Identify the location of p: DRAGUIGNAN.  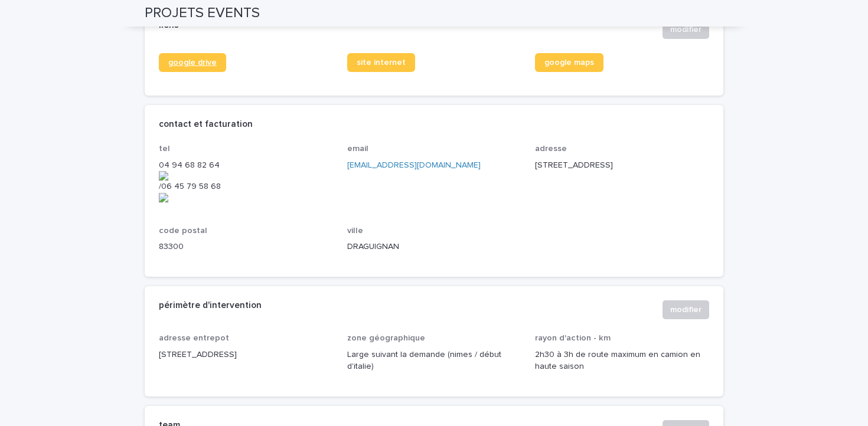
(434, 247).